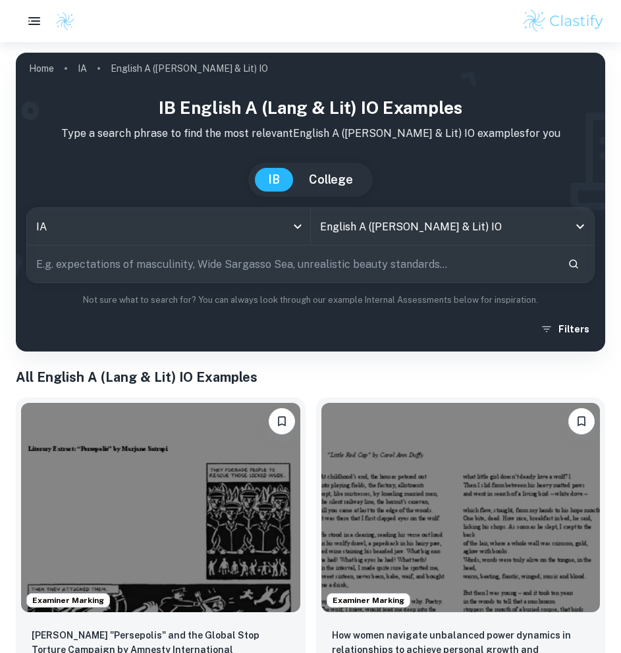 This screenshot has width=621, height=653. What do you see at coordinates (330, 180) in the screenshot?
I see `button: College` at bounding box center [330, 180].